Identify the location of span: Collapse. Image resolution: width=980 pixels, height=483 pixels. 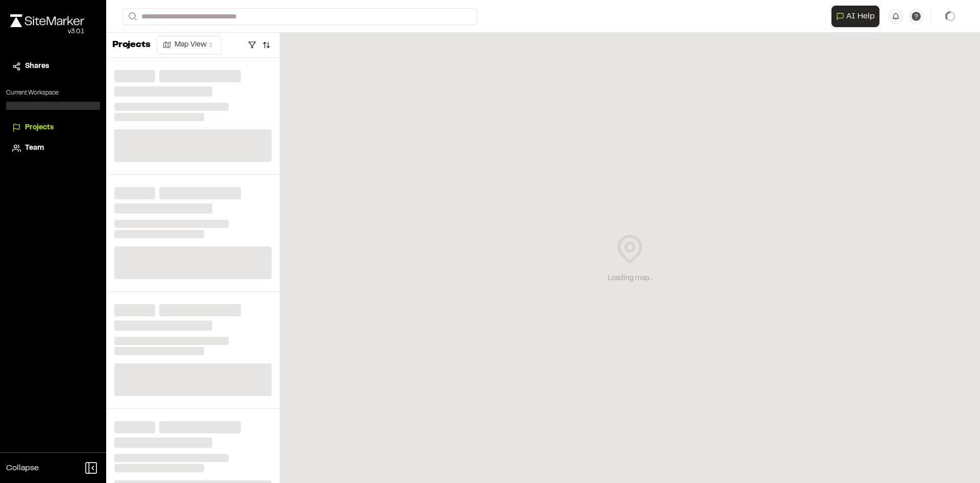
(22, 467).